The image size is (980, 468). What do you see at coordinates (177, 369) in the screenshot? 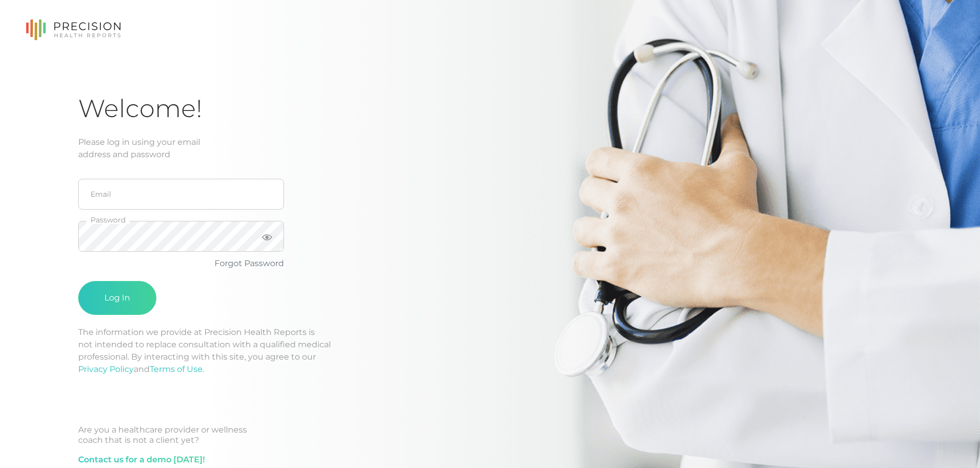
I see `a: Terms of Use.` at bounding box center [177, 369].